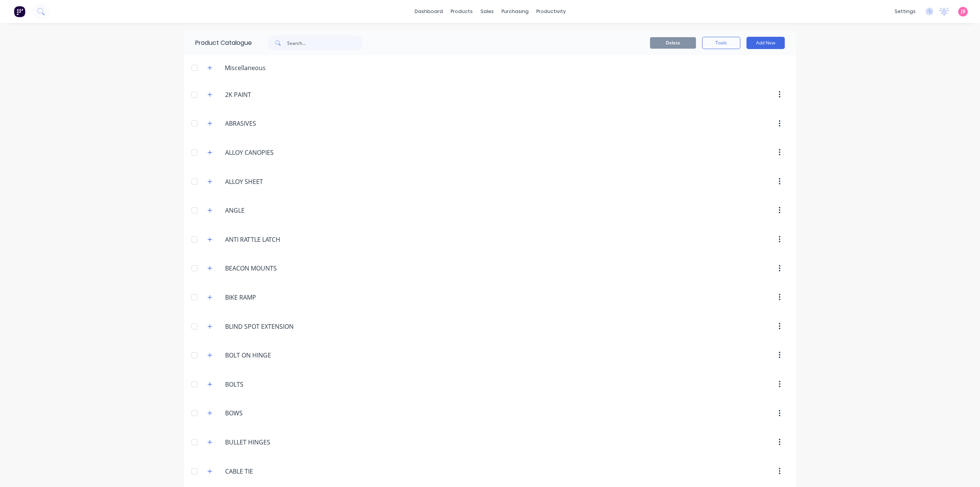  What do you see at coordinates (551, 11) in the screenshot?
I see `div: productivity` at bounding box center [551, 11].